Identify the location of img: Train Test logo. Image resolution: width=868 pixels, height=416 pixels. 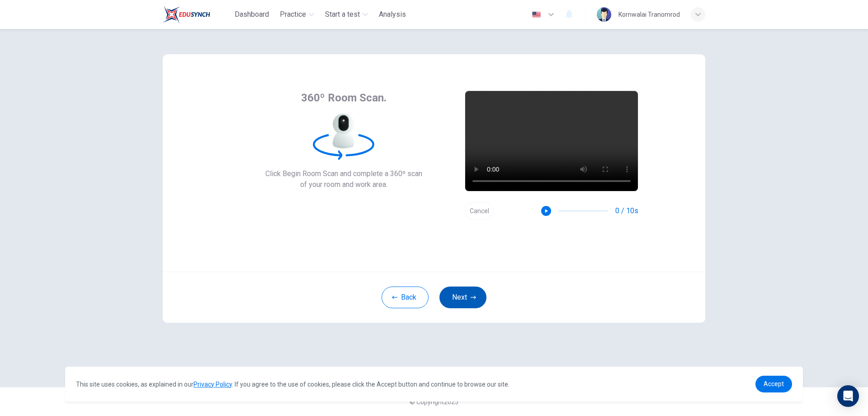
(186, 14).